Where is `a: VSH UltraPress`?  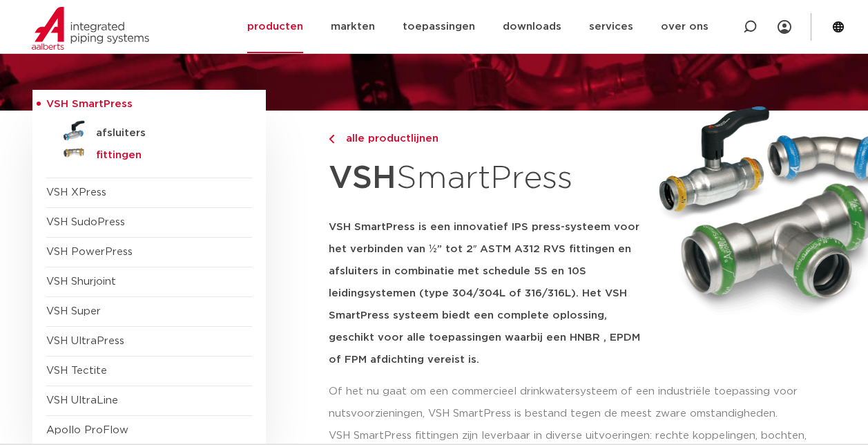 a: VSH UltraPress is located at coordinates (85, 341).